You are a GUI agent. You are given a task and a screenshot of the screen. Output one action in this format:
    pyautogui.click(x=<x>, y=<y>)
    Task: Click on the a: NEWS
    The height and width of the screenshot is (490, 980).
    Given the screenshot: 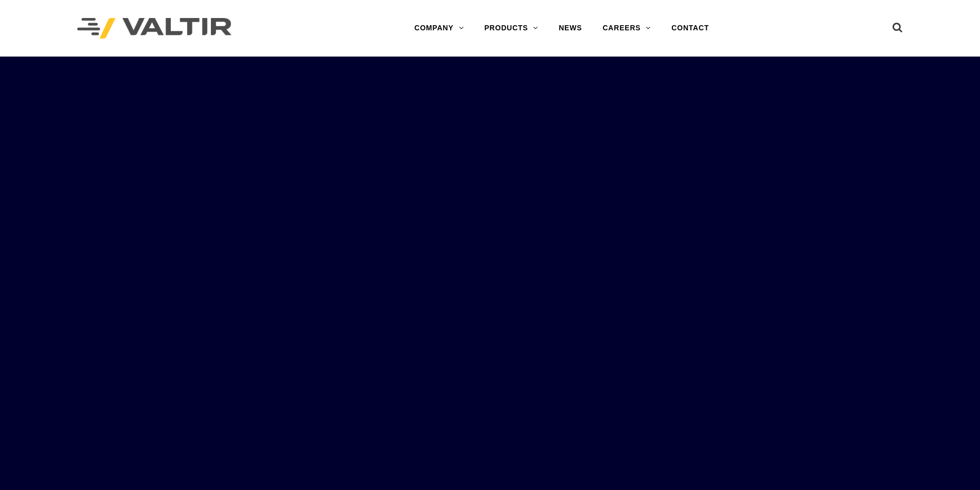 What is the action you would take?
    pyautogui.click(x=570, y=28)
    